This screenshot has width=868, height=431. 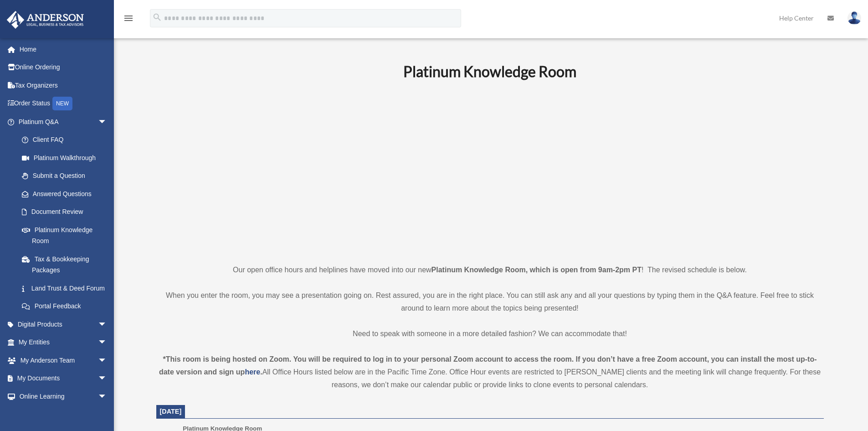 I want to click on div: NEW, so click(x=63, y=103).